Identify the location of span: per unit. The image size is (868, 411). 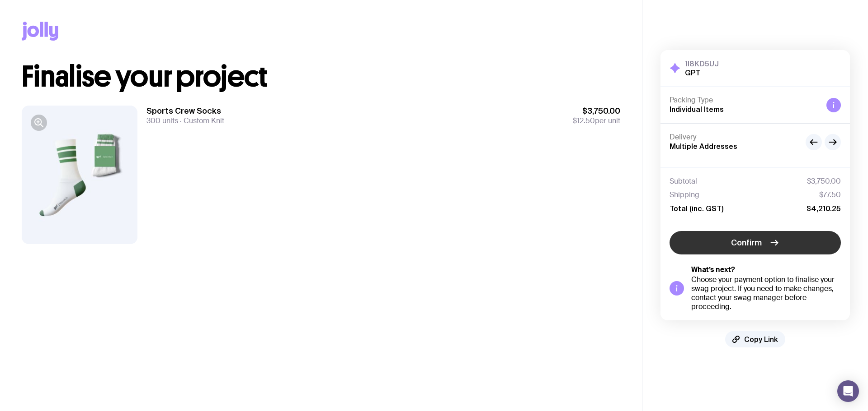
(596, 121).